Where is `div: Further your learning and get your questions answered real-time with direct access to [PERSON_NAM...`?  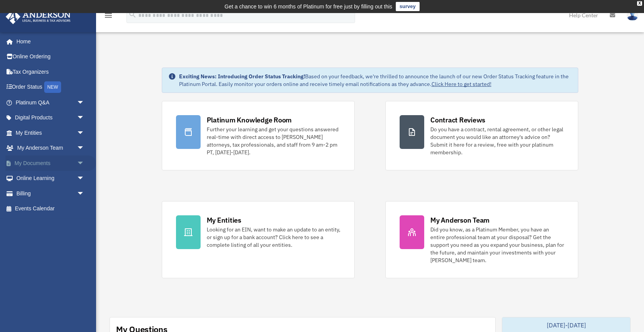
div: Further your learning and get your questions answered real-time with direct access to [PERSON_NAM... is located at coordinates (274, 141).